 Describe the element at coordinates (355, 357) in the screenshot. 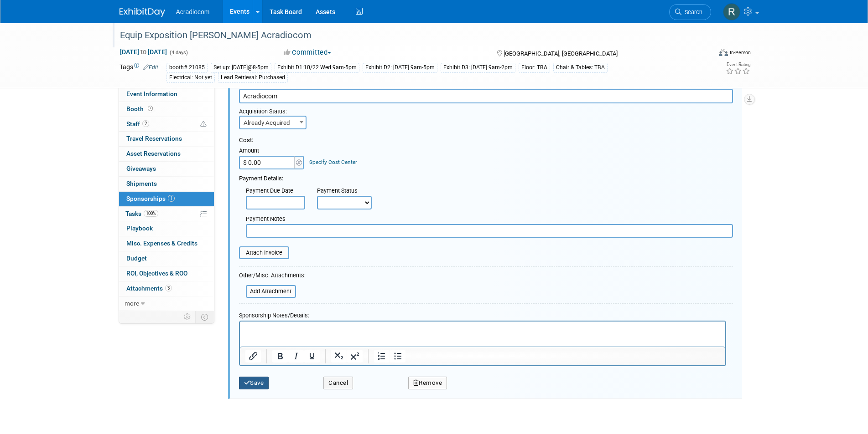

I see `button: Superscript` at that location.